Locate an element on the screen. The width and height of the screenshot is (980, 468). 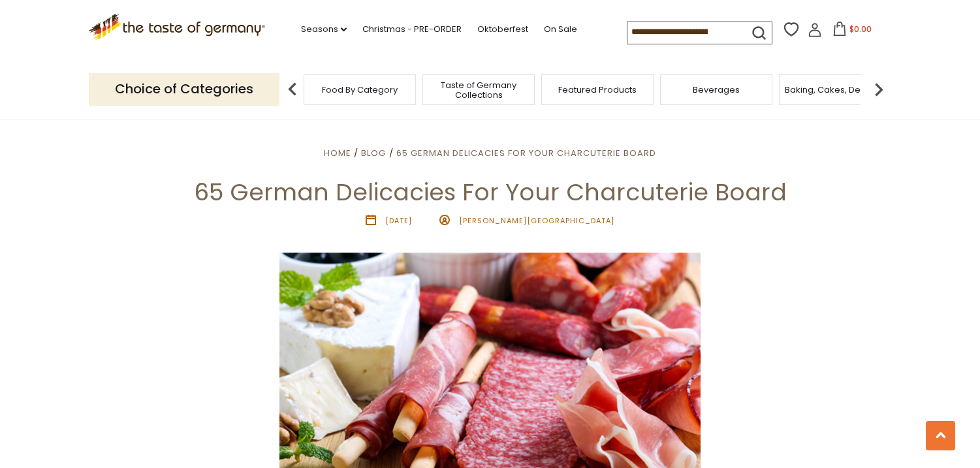
span: 65 German Delicacies For Your Charcuterie Board is located at coordinates (527, 153).